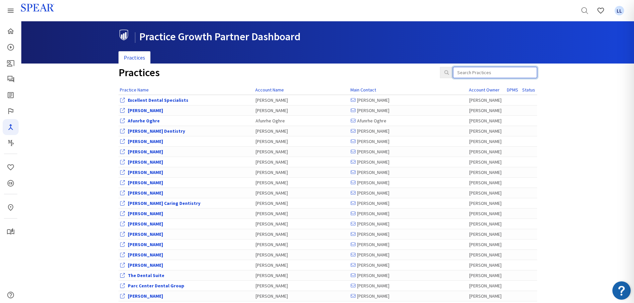 The image size is (634, 303). I want to click on a: Search, so click(585, 11).